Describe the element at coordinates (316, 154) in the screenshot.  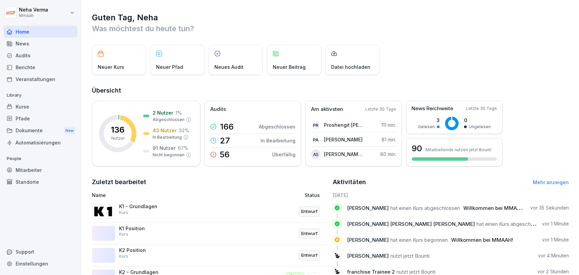
I see `div: AS` at that location.